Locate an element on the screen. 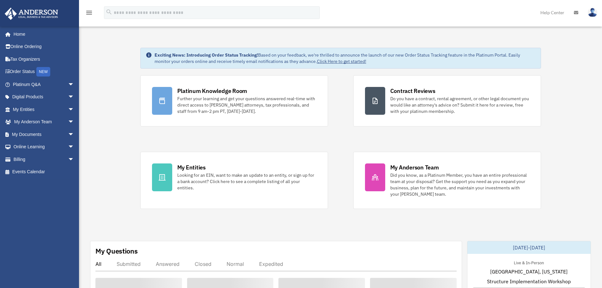 Image resolution: width=602 pixels, height=288 pixels. a: Platinum Q&Aarrow_drop_down is located at coordinates (44, 84).